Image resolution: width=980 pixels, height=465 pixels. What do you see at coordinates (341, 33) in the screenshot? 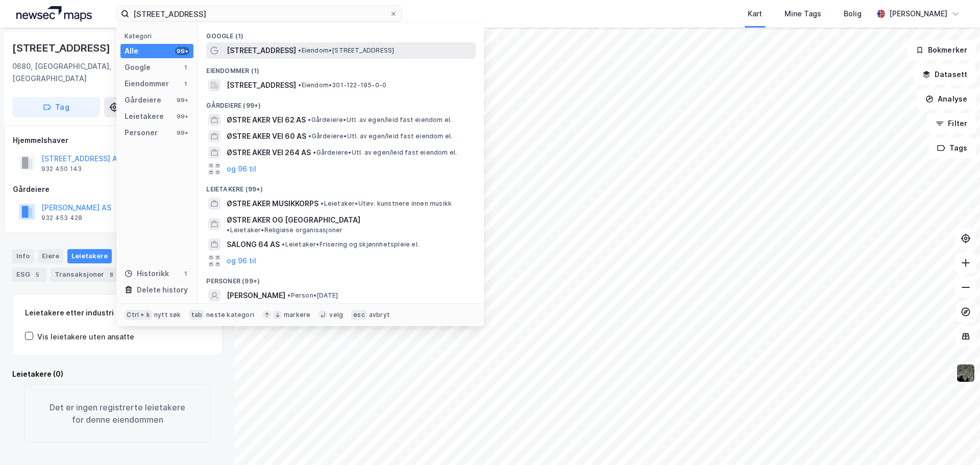
I see `div: Google (1)` at bounding box center [341, 33].